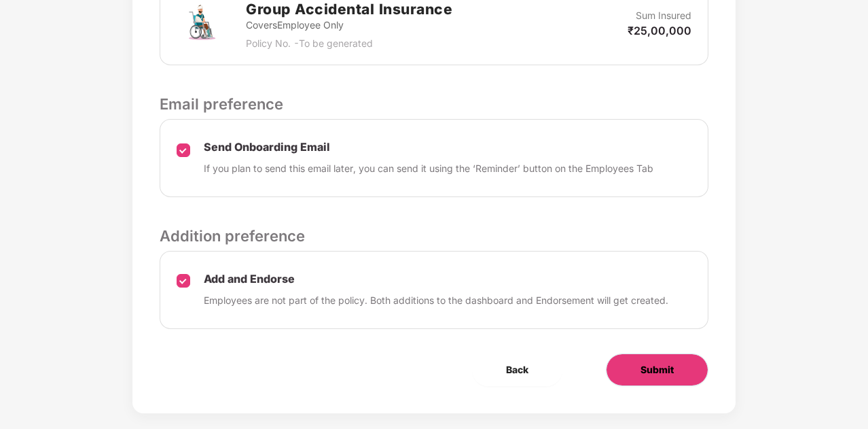 This screenshot has height=429, width=868. Describe the element at coordinates (657, 370) in the screenshot. I see `span: Submit` at that location.